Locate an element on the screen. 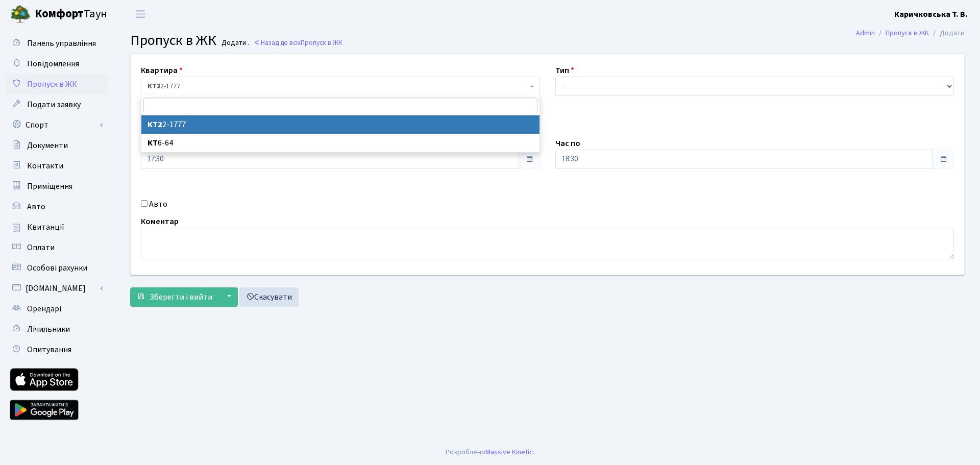 The image size is (980, 465). span: Орендарі is located at coordinates (44, 309).